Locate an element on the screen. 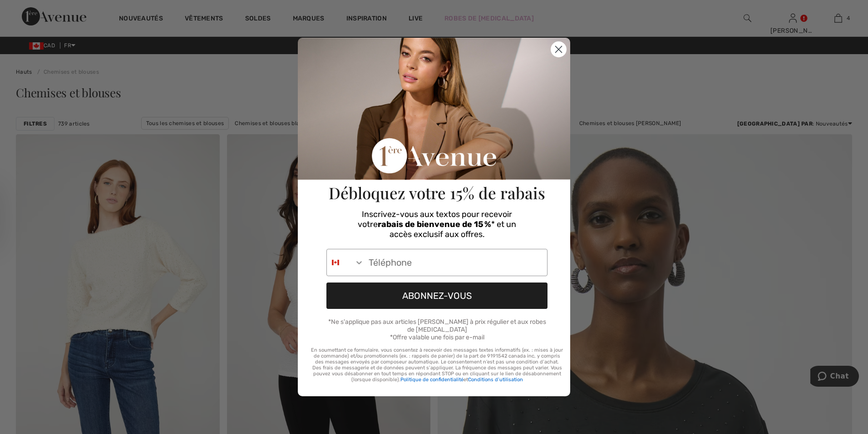  a: Politique de confidentialité is located at coordinates (432, 380).